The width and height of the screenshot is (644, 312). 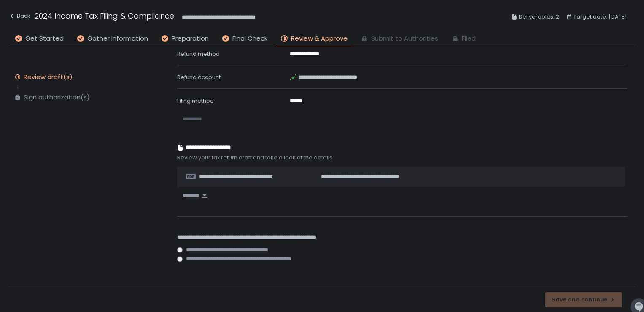 I want to click on div: Review draft(s), so click(x=48, y=77).